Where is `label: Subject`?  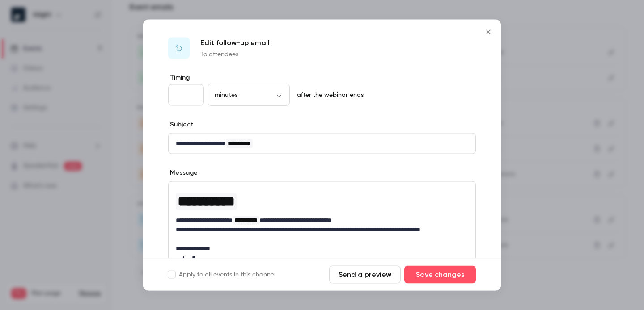 label: Subject is located at coordinates (181, 125).